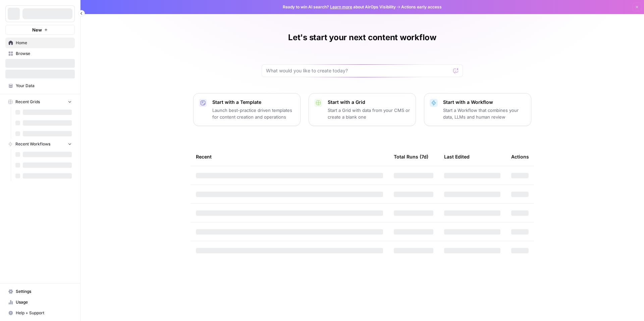  What do you see at coordinates (411, 156) in the screenshot?
I see `div: Total Runs (7d)` at bounding box center [411, 156].